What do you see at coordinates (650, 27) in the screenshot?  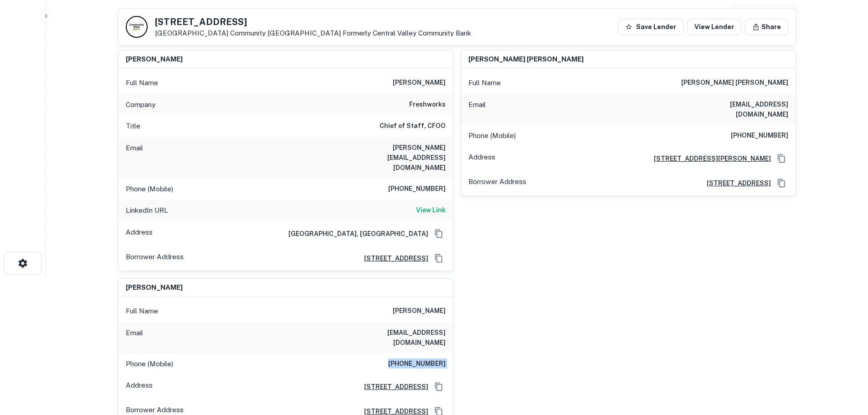 I see `button: Save Lender` at bounding box center [650, 27].